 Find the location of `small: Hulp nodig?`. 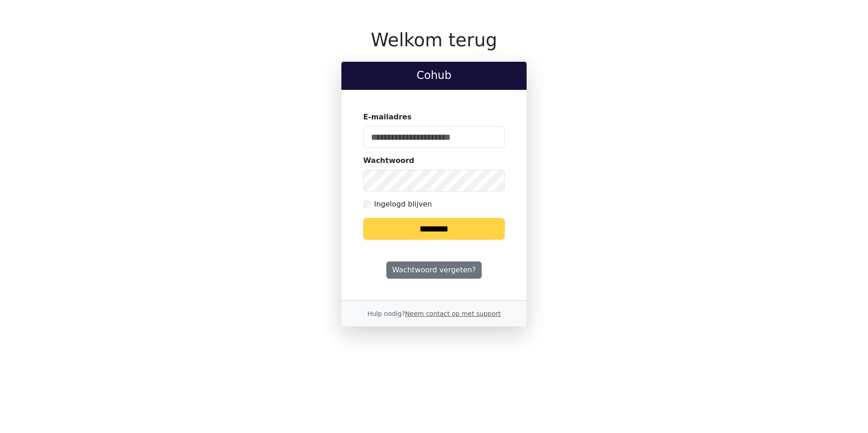

small: Hulp nodig? is located at coordinates (434, 314).